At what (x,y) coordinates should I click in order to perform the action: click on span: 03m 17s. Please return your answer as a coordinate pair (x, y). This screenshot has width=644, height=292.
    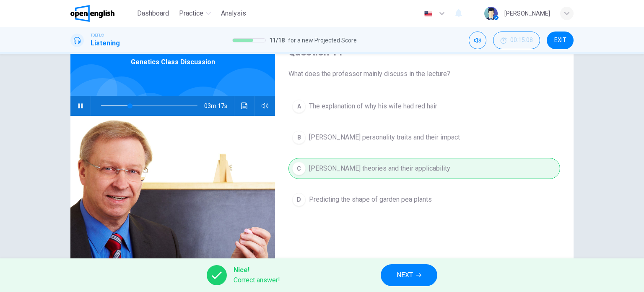
    Looking at the image, I should click on (219, 106).